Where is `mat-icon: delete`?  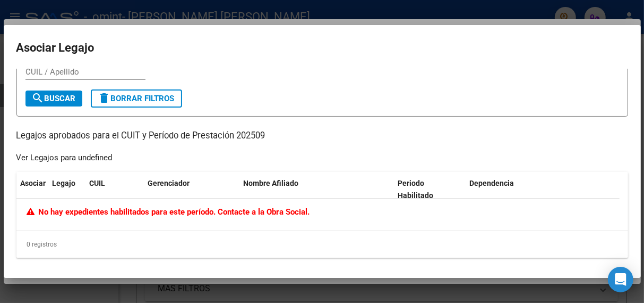 mat-icon: delete is located at coordinates (104, 97).